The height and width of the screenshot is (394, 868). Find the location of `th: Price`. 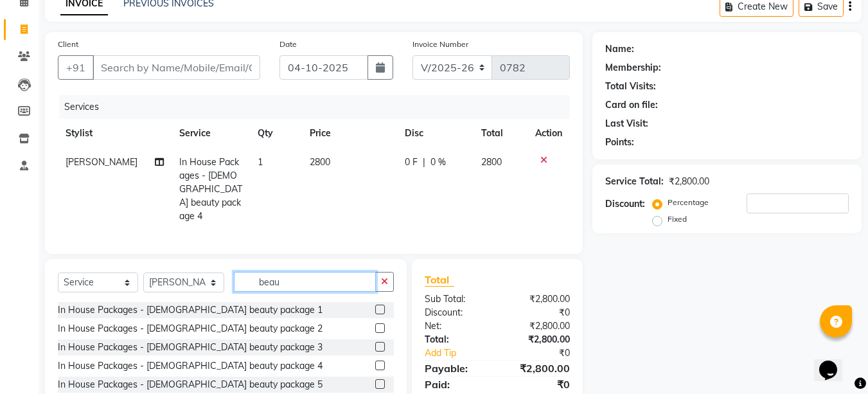

th: Price is located at coordinates (349, 133).